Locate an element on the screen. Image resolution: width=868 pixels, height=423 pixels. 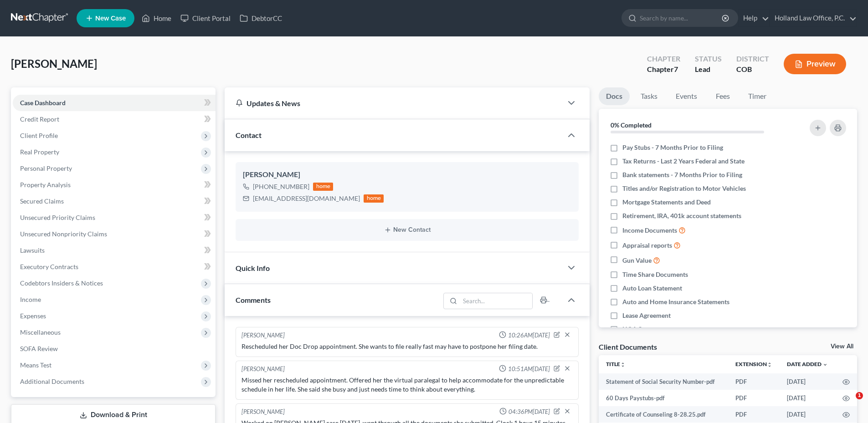
a: View All is located at coordinates (842, 347).